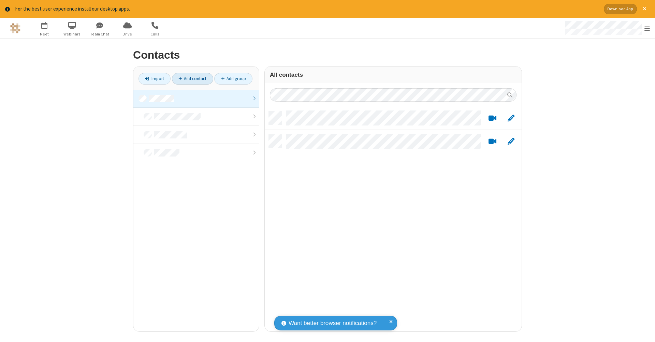 This screenshot has width=655, height=342. Describe the element at coordinates (393, 75) in the screenshot. I see `h3: All contacts` at that location.